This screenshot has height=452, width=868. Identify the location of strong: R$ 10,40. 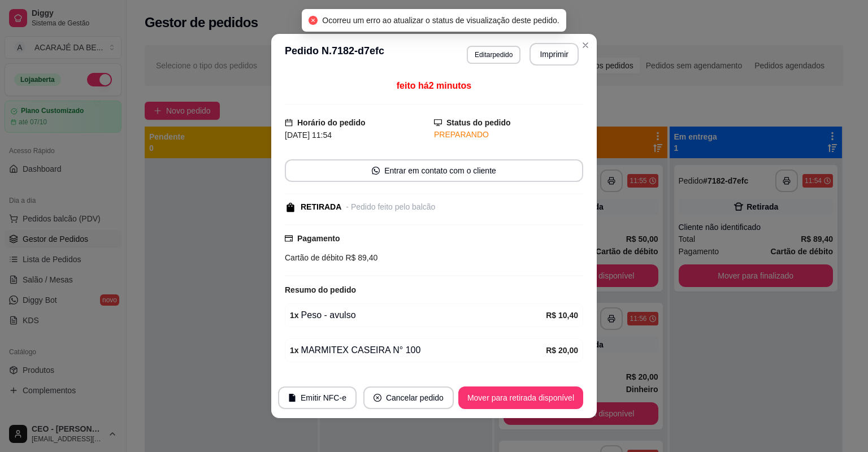
(562, 316).